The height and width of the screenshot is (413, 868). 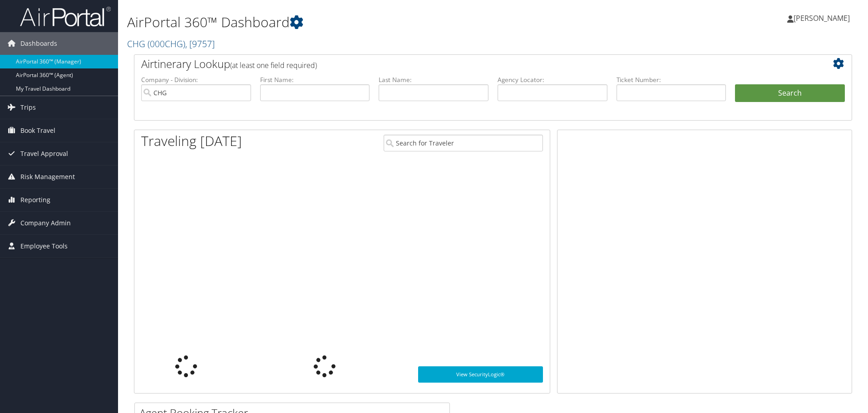 I want to click on span: Company Admin, so click(x=45, y=223).